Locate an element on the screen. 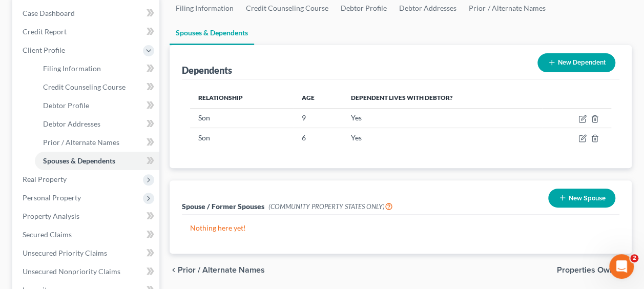 The image size is (644, 289). span: Debtor Profile is located at coordinates (66, 105).